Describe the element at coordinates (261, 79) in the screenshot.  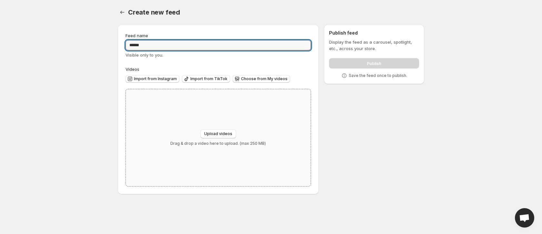
I see `button: Choose from My videos` at that location.